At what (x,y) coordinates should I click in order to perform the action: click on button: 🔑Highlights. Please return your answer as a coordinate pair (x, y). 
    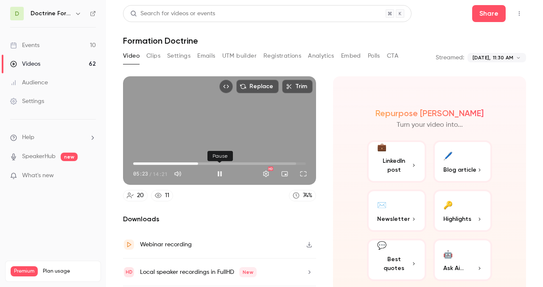
    Looking at the image, I should click on (463, 211).